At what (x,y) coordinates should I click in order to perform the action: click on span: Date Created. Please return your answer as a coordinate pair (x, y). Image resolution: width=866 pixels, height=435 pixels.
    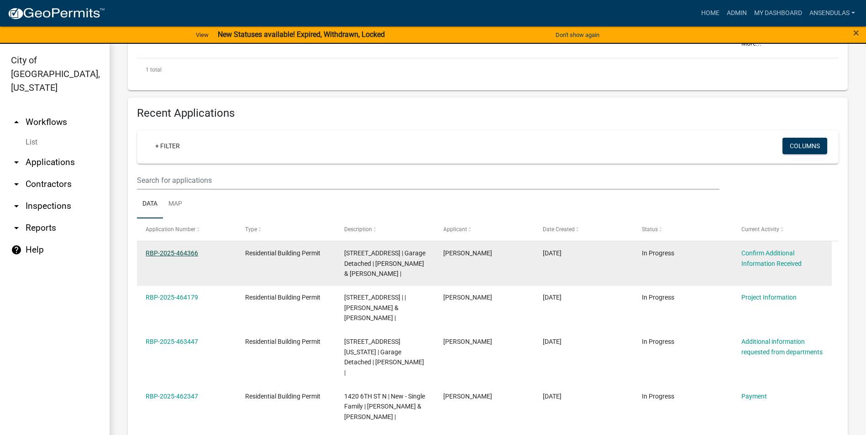
    Looking at the image, I should click on (558, 230).